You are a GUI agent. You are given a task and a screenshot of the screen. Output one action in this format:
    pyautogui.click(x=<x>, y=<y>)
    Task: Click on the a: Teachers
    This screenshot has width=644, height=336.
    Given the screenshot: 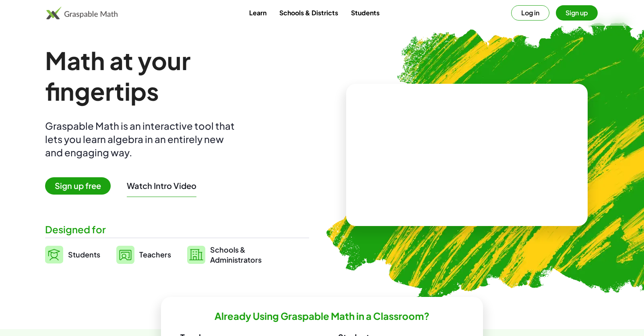 What is the action you would take?
    pyautogui.click(x=144, y=254)
    